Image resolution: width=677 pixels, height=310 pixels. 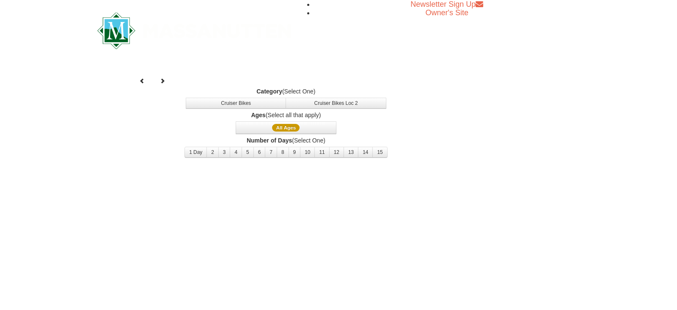 I want to click on button: 1 Day, so click(x=196, y=152).